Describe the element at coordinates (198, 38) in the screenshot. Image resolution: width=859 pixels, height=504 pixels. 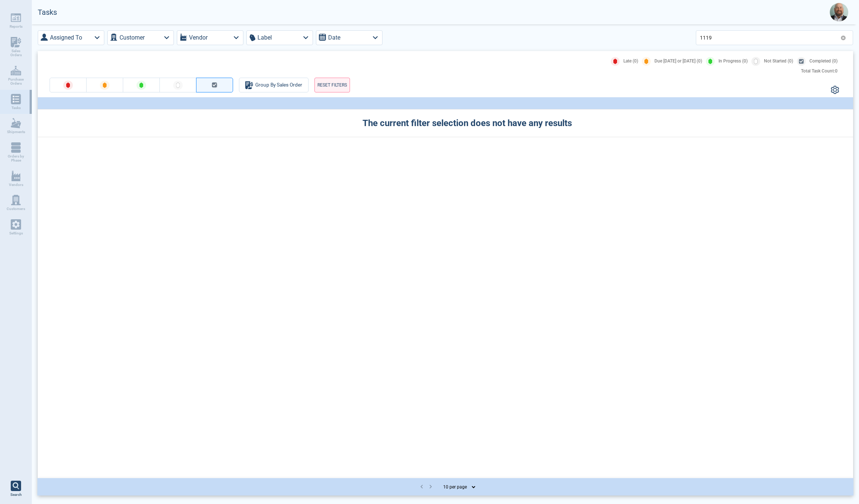
I see `label: Vendor` at that location.